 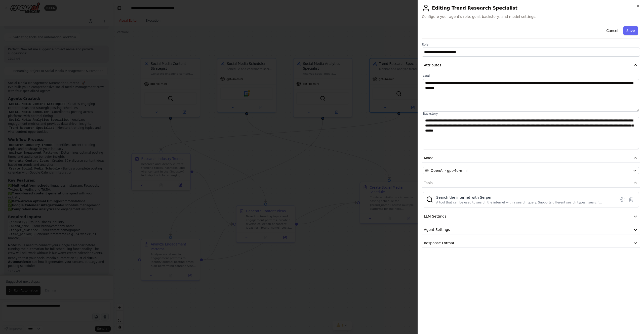 What do you see at coordinates (433, 65) in the screenshot?
I see `span: Attributes` at bounding box center [433, 65].